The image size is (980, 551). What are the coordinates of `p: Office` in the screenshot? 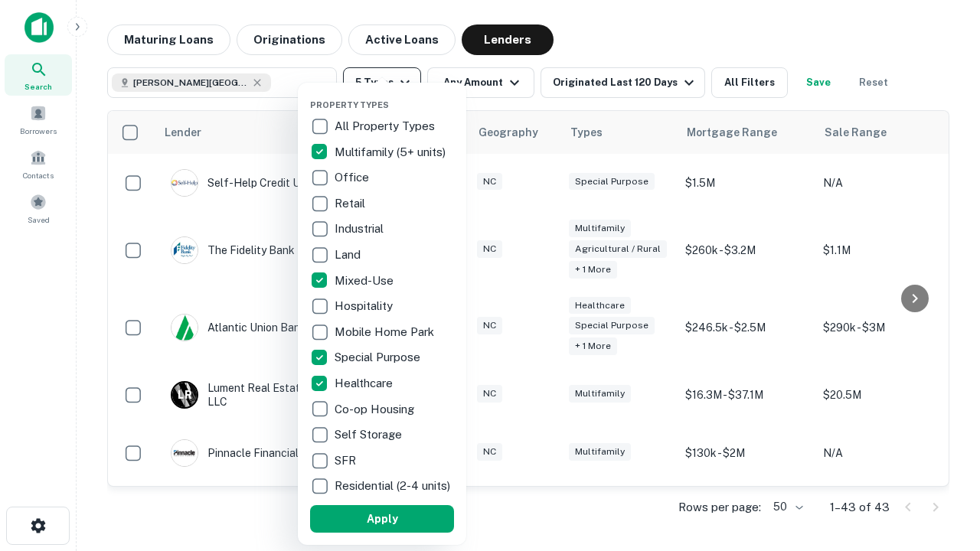 It's located at (353, 177).